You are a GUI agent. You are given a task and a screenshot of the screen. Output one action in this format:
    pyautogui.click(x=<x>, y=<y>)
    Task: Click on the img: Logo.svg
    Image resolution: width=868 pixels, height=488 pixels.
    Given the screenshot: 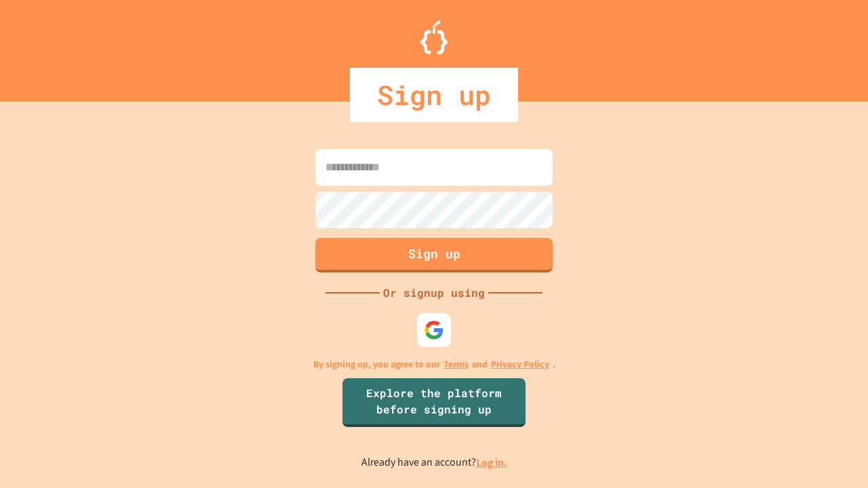 What is the action you would take?
    pyautogui.click(x=434, y=38)
    